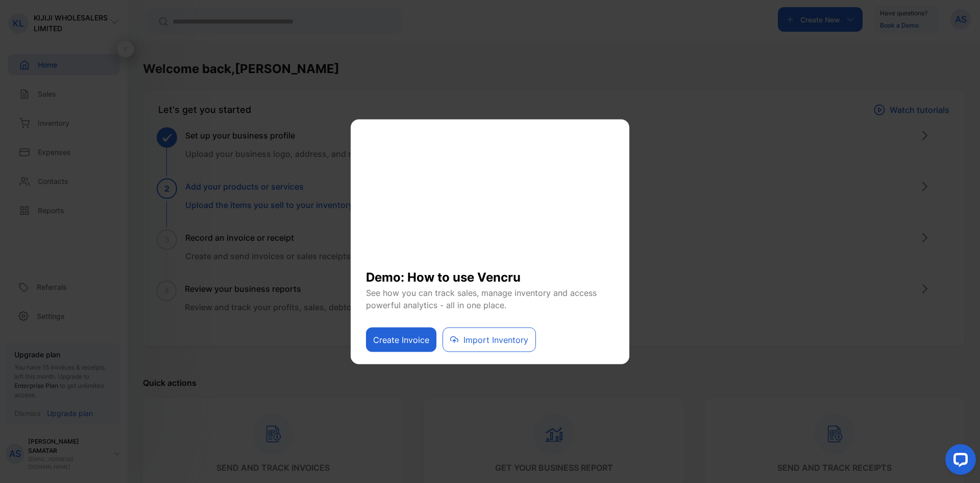  I want to click on button: Create Invoice, so click(402, 339).